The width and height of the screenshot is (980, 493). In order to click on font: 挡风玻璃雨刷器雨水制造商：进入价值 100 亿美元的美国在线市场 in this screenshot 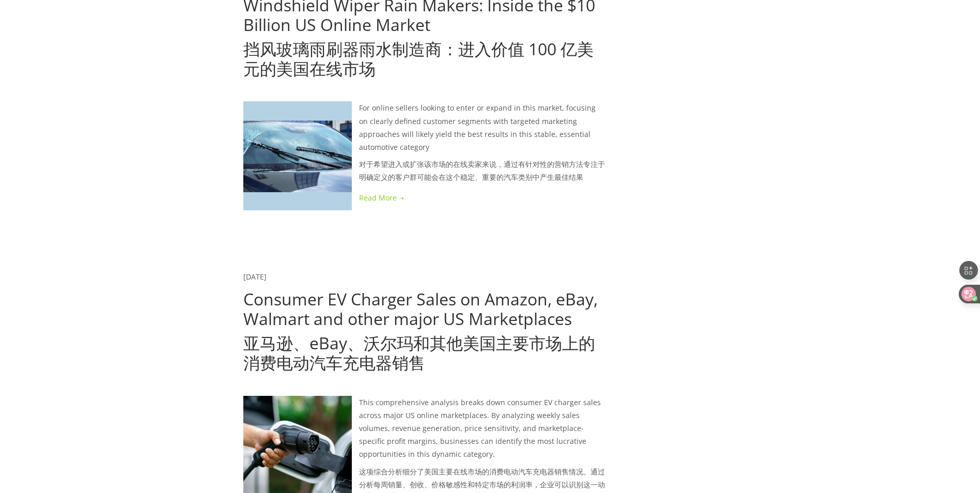, I will do `click(418, 58)`.